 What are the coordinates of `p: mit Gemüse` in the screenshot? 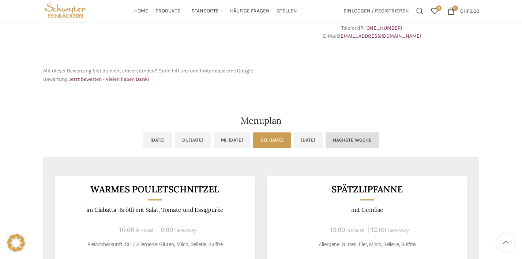 It's located at (367, 209).